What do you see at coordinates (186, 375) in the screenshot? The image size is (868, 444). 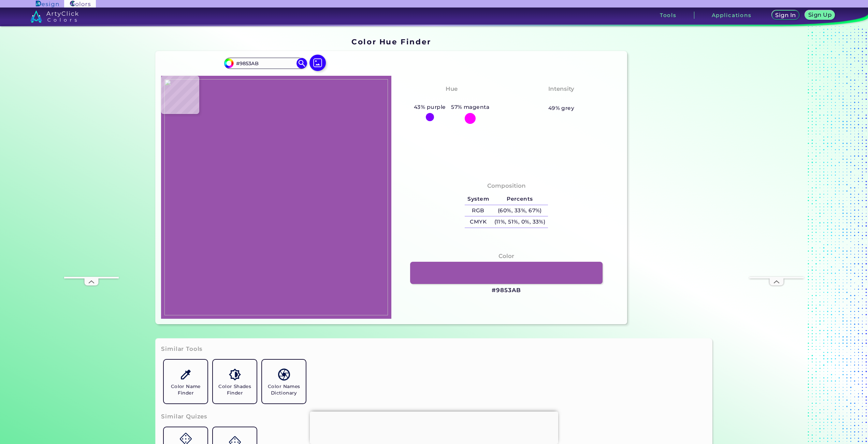 I see `img: icon_color_name_finder.svg` at bounding box center [186, 375].